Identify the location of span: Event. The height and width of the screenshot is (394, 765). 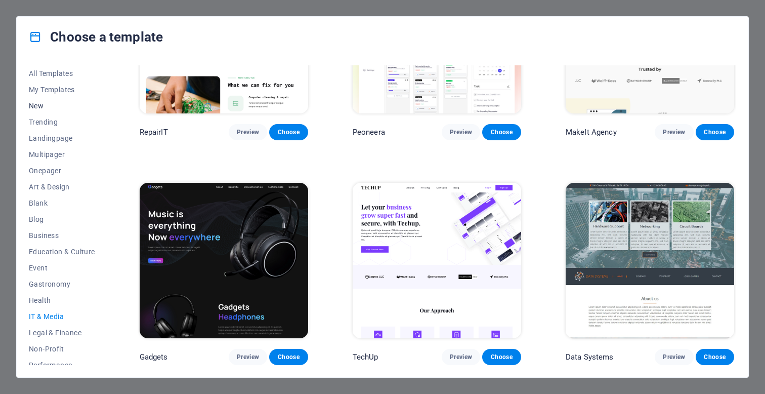
(62, 268).